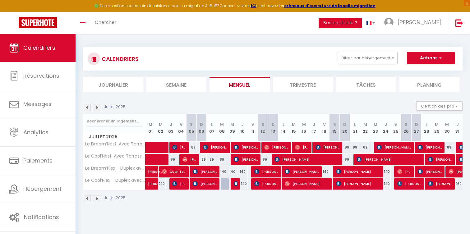 This screenshot has width=470, height=234. Describe the element at coordinates (174, 172) in the screenshot. I see `span: Quen Tenille` at that location.